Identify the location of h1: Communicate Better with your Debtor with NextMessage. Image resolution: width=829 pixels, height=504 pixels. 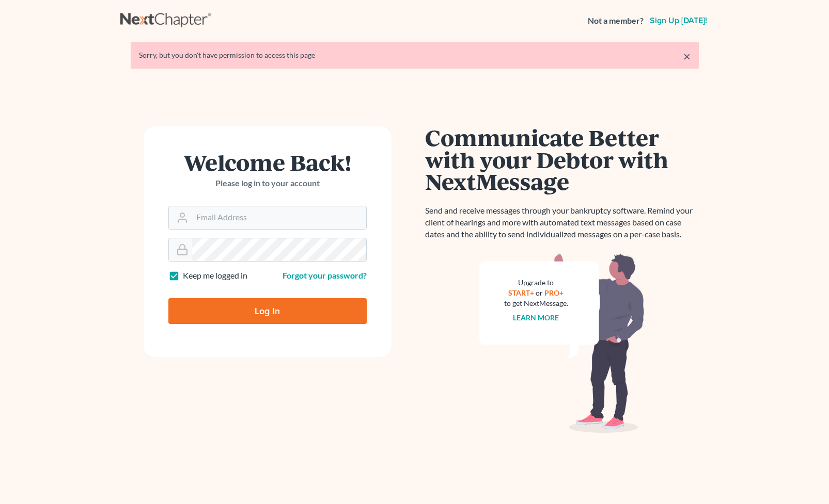
(562, 159).